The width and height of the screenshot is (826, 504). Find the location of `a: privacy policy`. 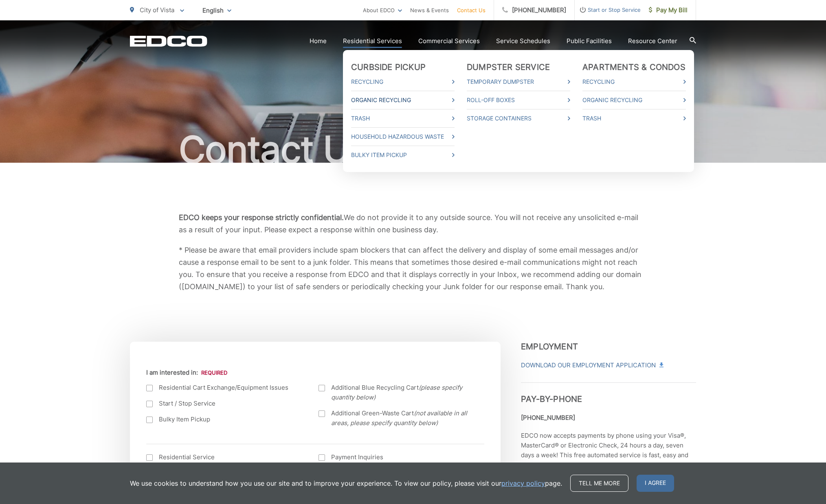

a: privacy policy is located at coordinates (523, 483).